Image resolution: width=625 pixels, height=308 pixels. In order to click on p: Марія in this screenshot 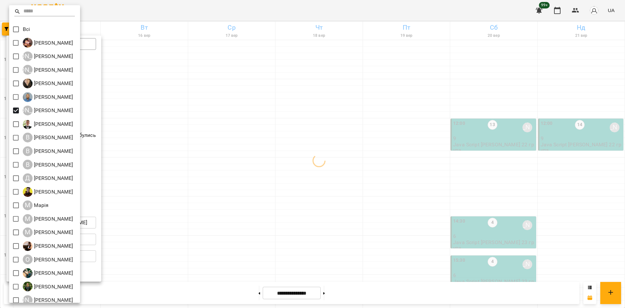, I will do `click(41, 205)`.